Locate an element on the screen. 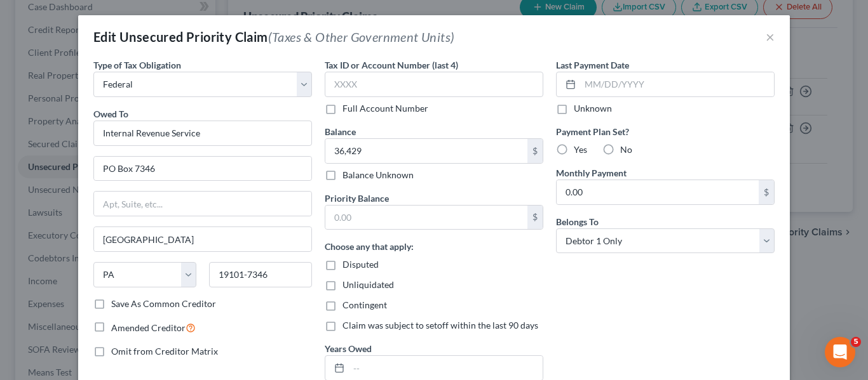  input: Apt, Suite, etc... is located at coordinates (203, 204).